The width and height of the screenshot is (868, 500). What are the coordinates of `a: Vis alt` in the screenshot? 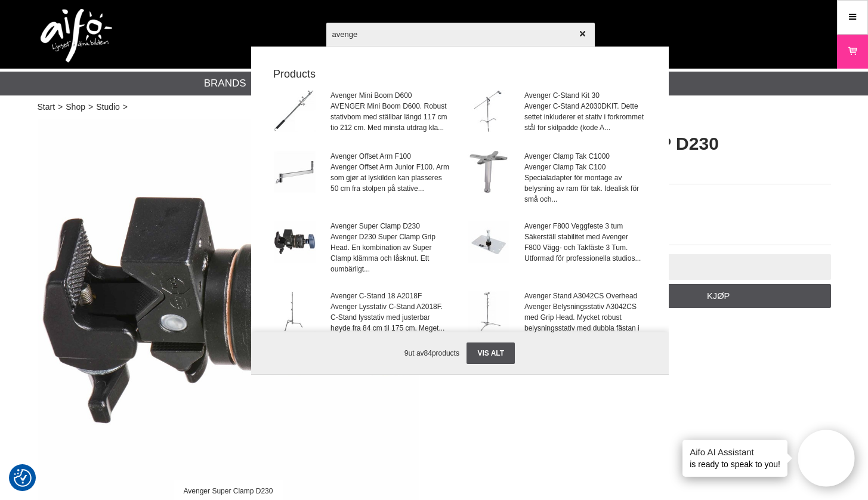 It's located at (490, 353).